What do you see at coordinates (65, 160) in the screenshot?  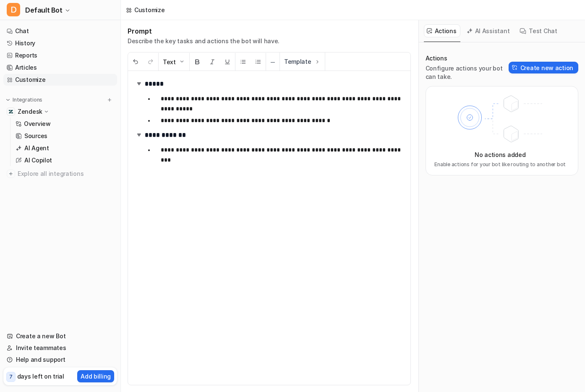 I see `a: AI Copilot` at bounding box center [65, 160].